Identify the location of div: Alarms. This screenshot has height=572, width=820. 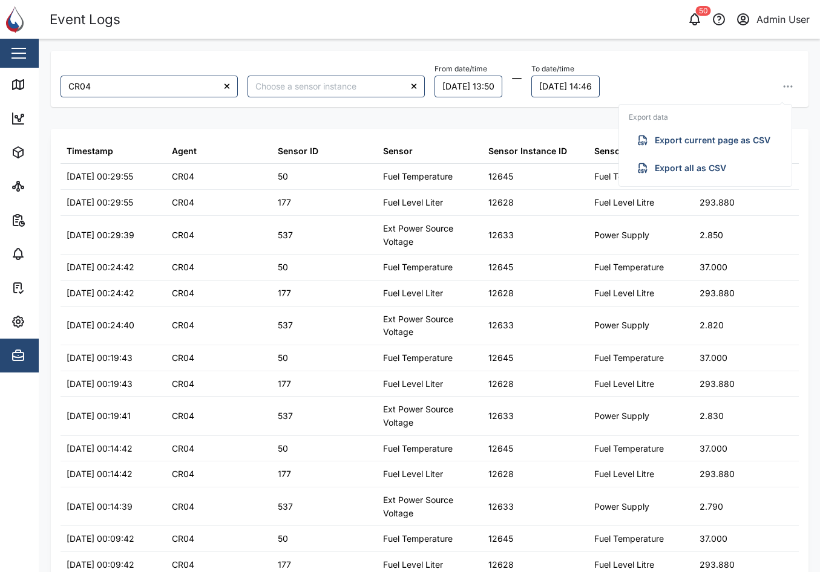
(50, 254).